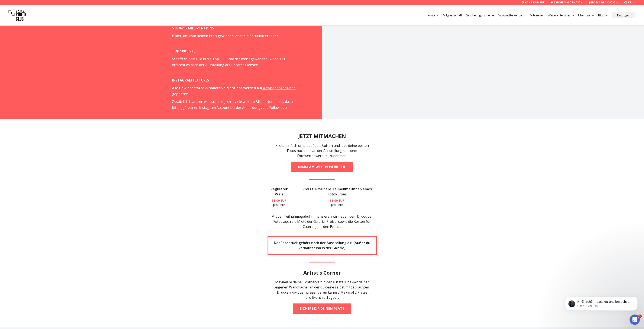  Describe the element at coordinates (537, 16) in the screenshot. I see `button: Fotoreisen` at that location.